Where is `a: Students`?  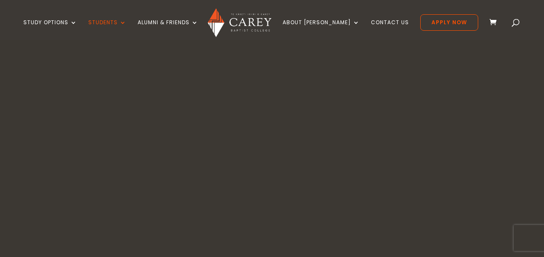 a: Students is located at coordinates (107, 29).